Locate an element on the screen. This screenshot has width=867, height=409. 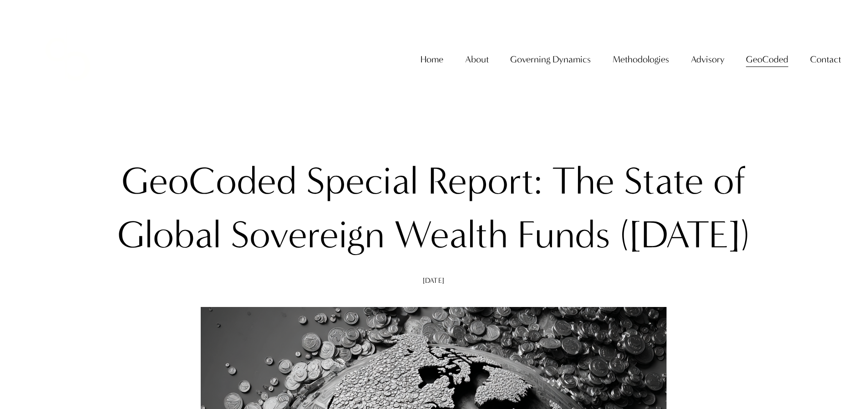
span: Contact is located at coordinates (826, 59).